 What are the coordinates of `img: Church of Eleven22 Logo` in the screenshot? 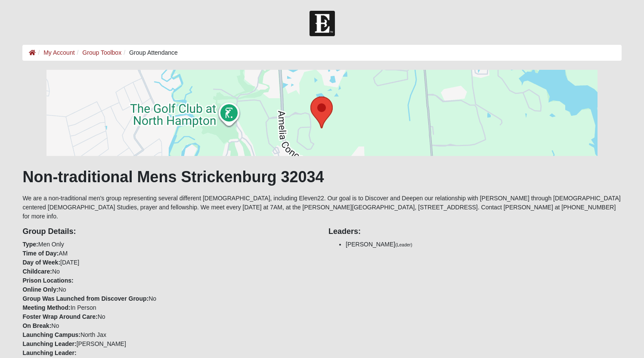 It's located at (322, 23).